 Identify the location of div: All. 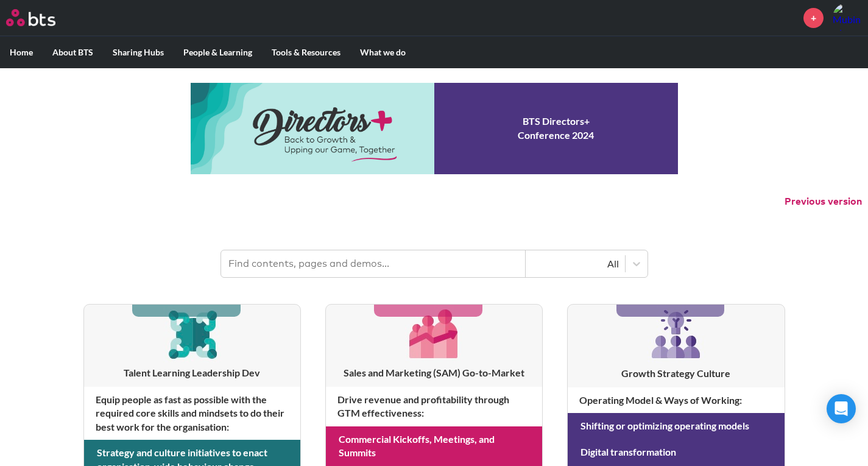
(575, 264).